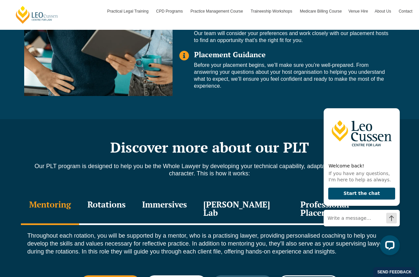 Image resolution: width=419 pixels, height=277 pixels. Describe the element at coordinates (72, 150) in the screenshot. I see `button: Open LiveChat chat widget` at that location.